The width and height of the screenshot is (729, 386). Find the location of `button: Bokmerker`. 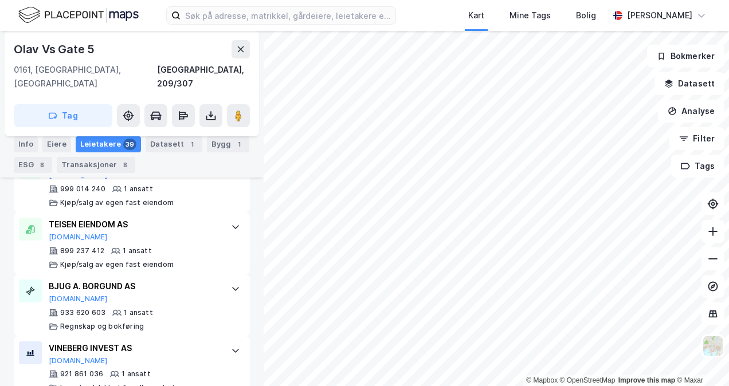

button: Bokmerker is located at coordinates (686, 56).